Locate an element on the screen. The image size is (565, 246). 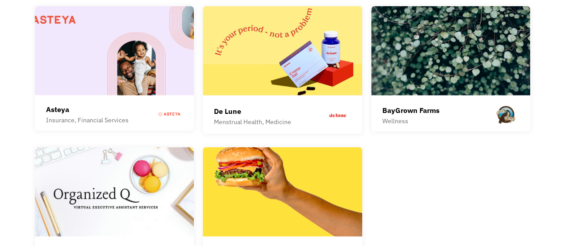
div: Menstrual Health, Medicine is located at coordinates (252, 122).